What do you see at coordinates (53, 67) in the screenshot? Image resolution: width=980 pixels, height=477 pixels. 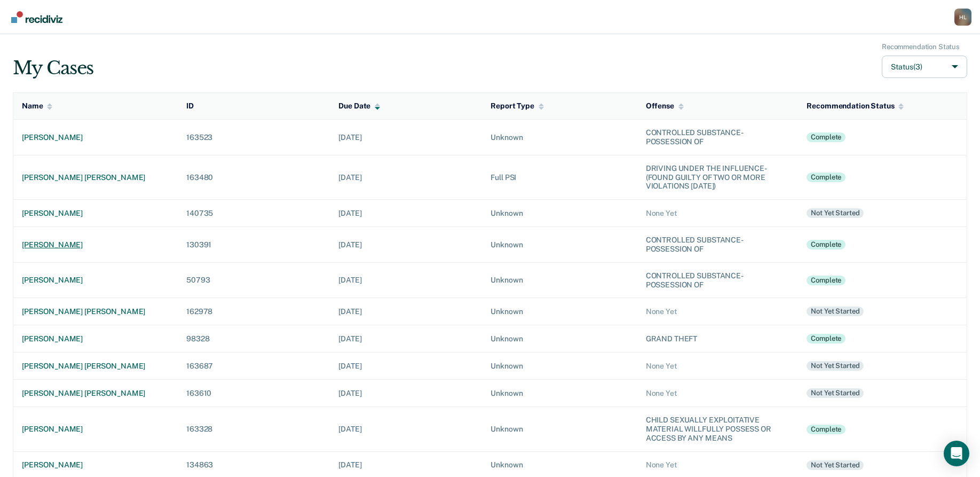 I see `div: My Cases` at bounding box center [53, 67].